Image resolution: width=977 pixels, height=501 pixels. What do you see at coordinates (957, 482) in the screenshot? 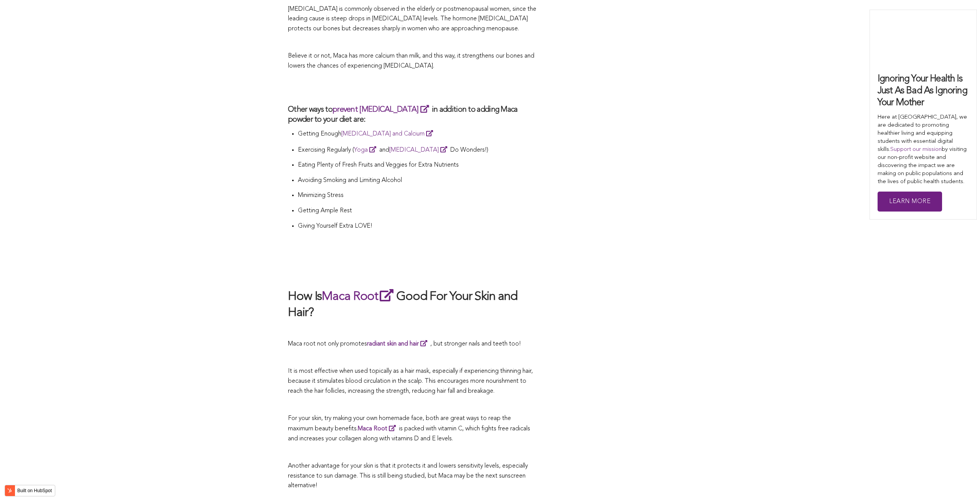
I see `div: Chat Widget` at bounding box center [957, 482].